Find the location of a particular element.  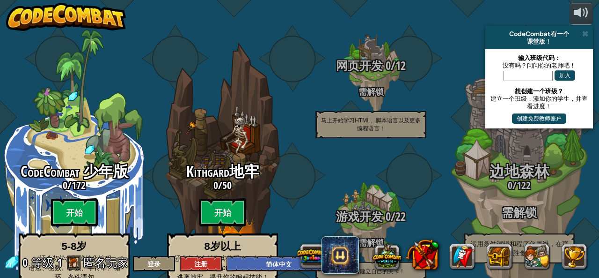

span: CodeCombat 少年版 is located at coordinates (74, 171).